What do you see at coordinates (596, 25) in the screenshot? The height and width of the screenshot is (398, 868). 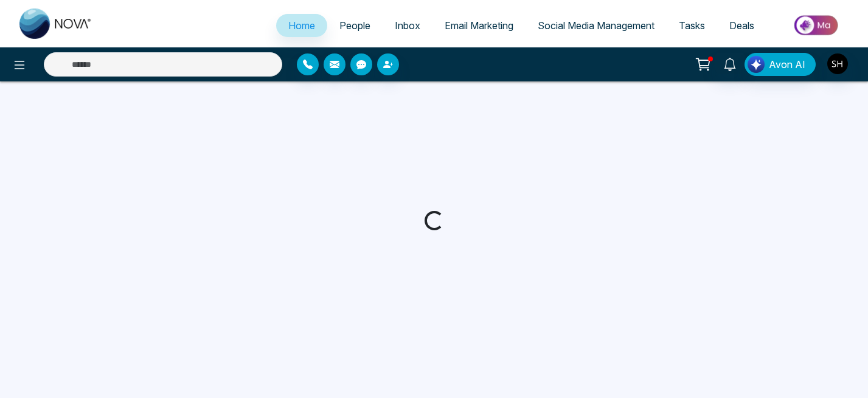 I see `a: Social Media Management` at bounding box center [596, 25].